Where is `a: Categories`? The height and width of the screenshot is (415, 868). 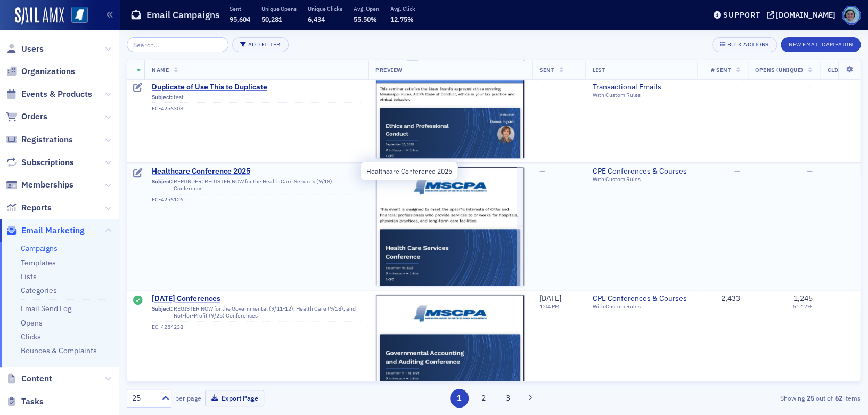 a: Categories is located at coordinates (39, 290).